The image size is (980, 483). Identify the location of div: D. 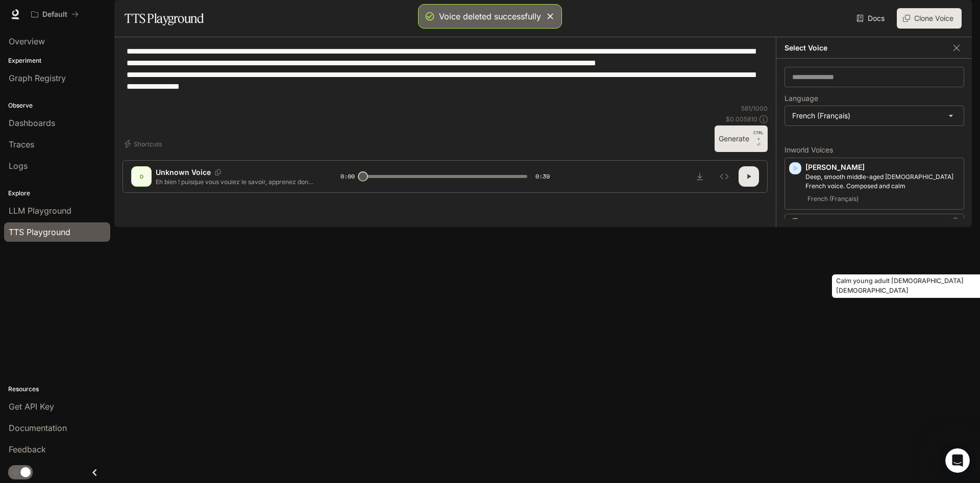
(141, 177).